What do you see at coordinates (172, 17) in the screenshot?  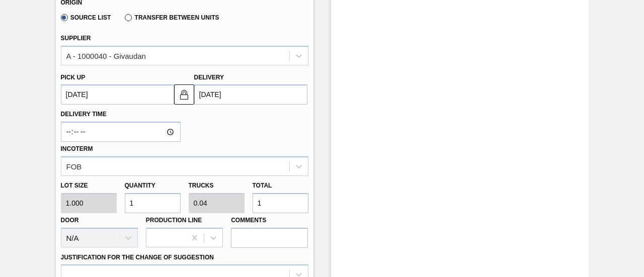 I see `label: Transfer between Units` at bounding box center [172, 17].